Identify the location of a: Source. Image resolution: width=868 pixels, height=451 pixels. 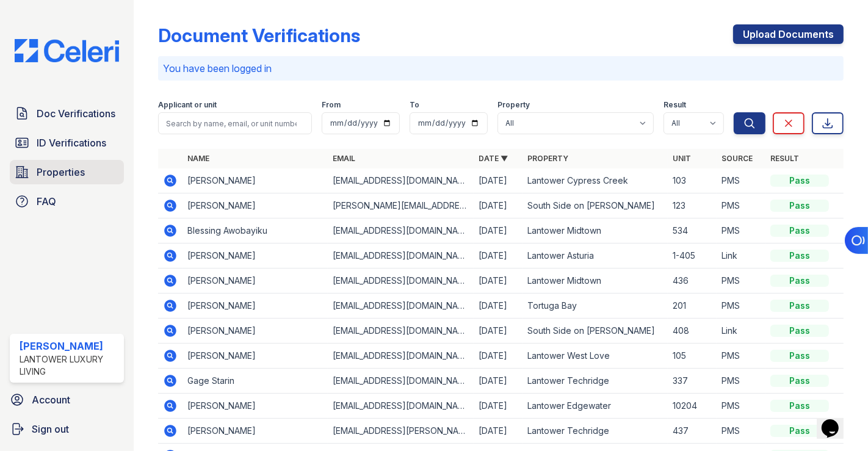
(737, 158).